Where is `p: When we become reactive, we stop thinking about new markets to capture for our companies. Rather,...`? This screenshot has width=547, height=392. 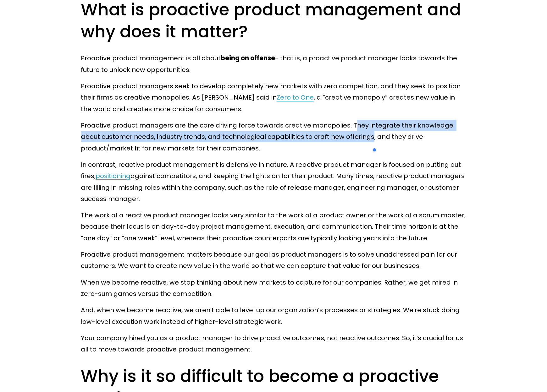
p: When we become reactive, we stop thinking about new markets to capture for our companies. Rather,... is located at coordinates (274, 288).